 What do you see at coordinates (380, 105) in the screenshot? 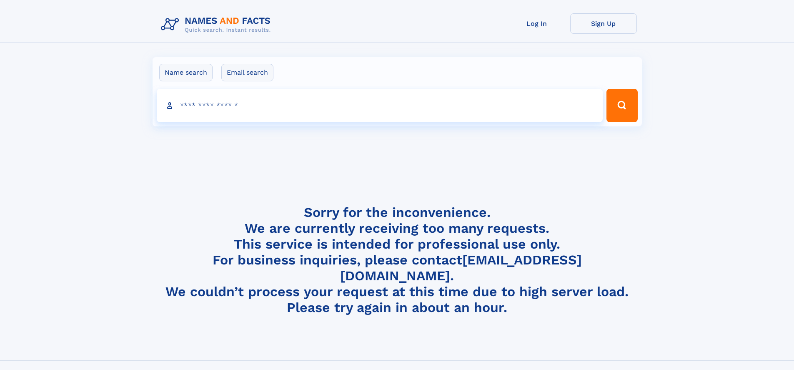
I see `input: search input` at bounding box center [380, 105].